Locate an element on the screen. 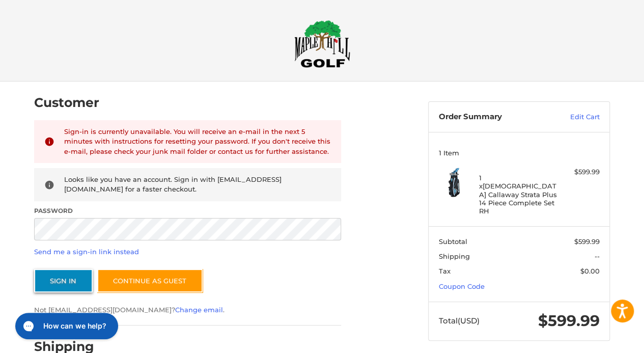  button: Gorgias live chat is located at coordinates (56, 17).